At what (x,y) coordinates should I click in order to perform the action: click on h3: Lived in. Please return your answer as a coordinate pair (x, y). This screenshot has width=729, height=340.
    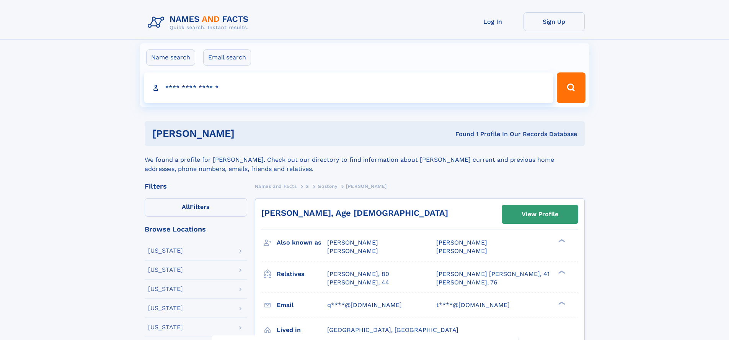
    Looking at the image, I should click on (302, 330).